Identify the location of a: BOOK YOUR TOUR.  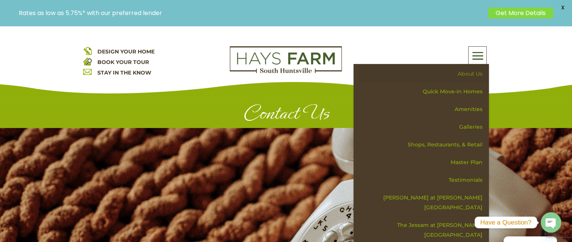
(123, 62).